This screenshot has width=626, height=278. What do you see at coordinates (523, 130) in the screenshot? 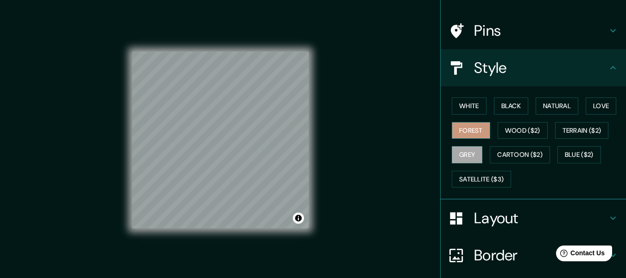
I see `button: Wood ($2)` at bounding box center [523, 130].